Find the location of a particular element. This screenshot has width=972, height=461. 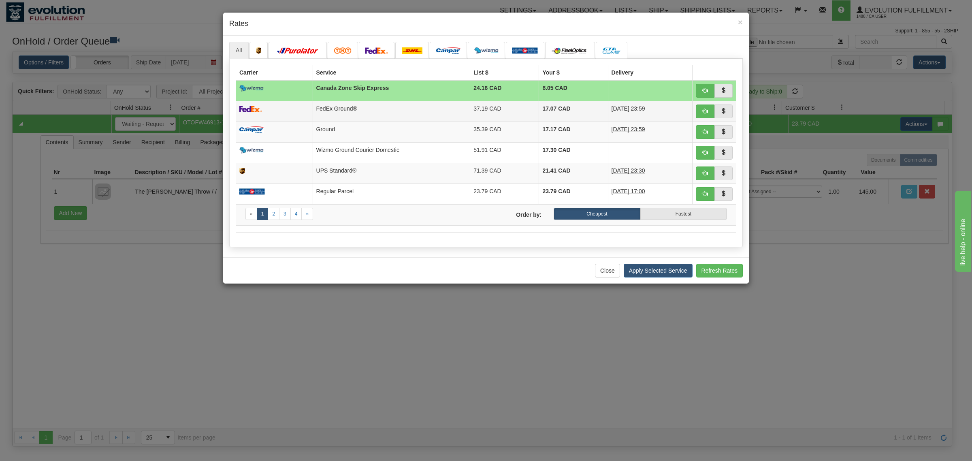

td: 71.39 CAD is located at coordinates (505, 173).